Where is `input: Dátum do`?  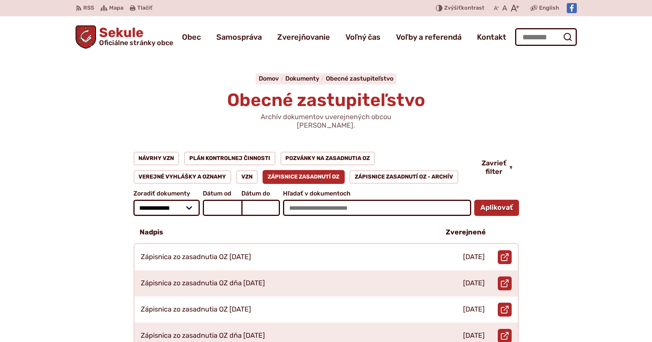
input: Dátum do is located at coordinates (261, 208).